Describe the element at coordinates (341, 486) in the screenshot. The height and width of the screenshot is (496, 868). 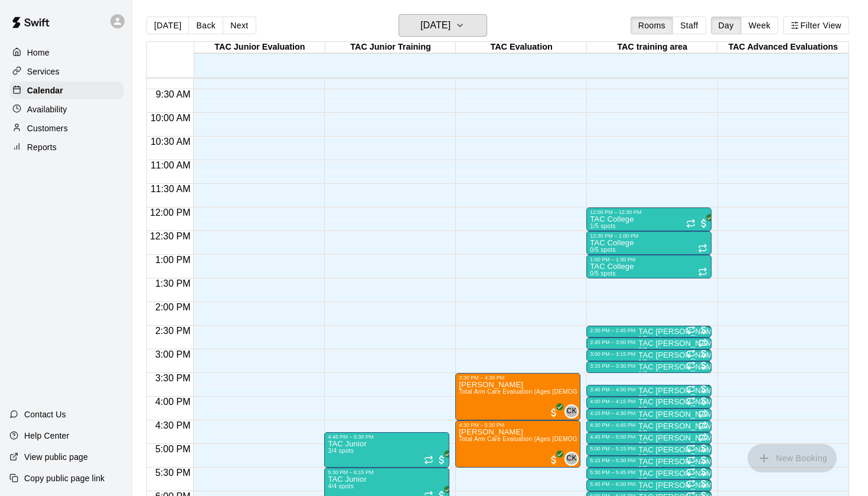
I see `span: 4/4 spots filled` at that location.